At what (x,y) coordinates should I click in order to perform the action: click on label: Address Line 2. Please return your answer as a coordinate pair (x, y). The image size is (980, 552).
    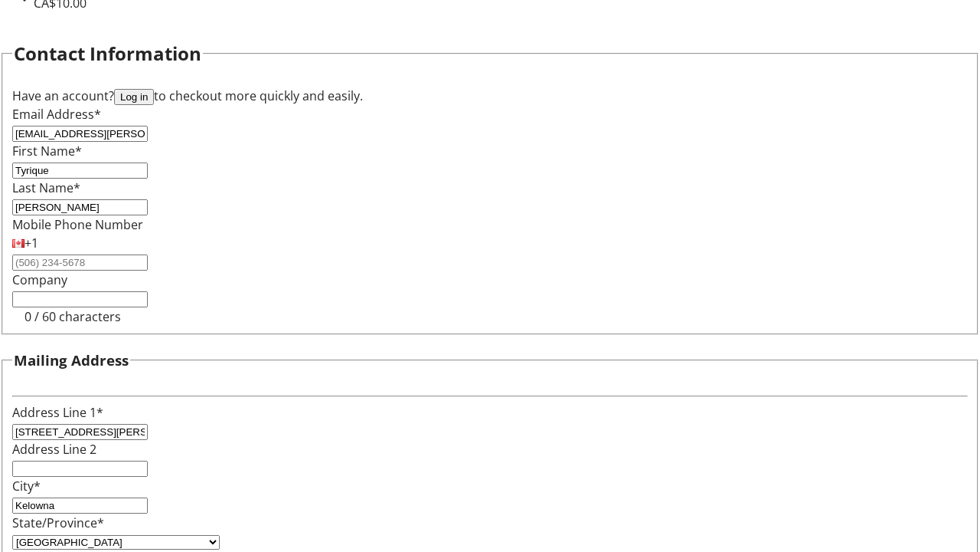
    Looking at the image, I should click on (54, 449).